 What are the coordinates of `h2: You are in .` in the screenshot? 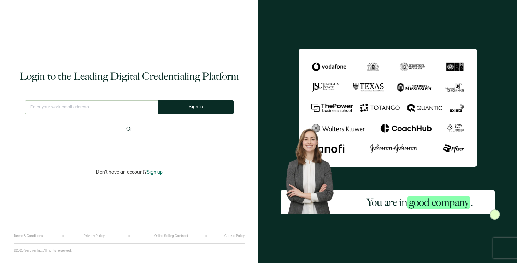 It's located at (419, 202).